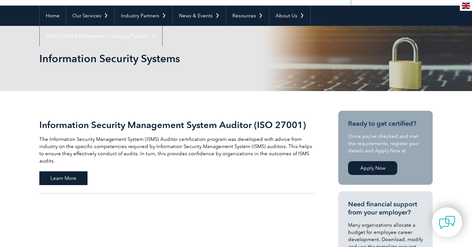  I want to click on h3: Need financial support from your employer?, so click(385, 208).